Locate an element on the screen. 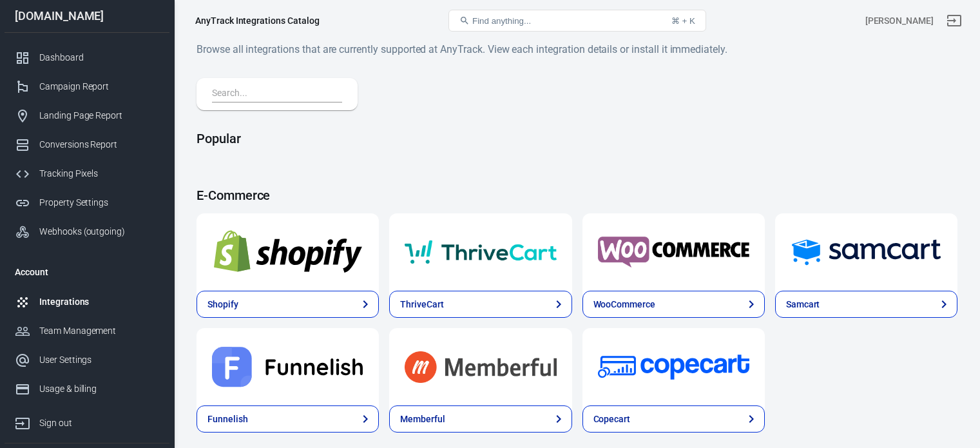 The width and height of the screenshot is (980, 448). div: Integrations is located at coordinates (99, 302).